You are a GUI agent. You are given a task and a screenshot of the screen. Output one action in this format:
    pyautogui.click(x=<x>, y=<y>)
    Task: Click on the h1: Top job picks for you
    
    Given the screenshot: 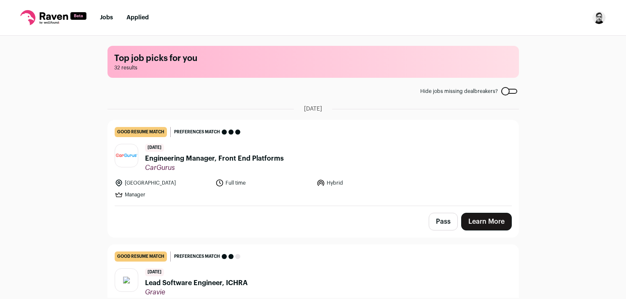 What is the action you would take?
    pyautogui.click(x=313, y=59)
    